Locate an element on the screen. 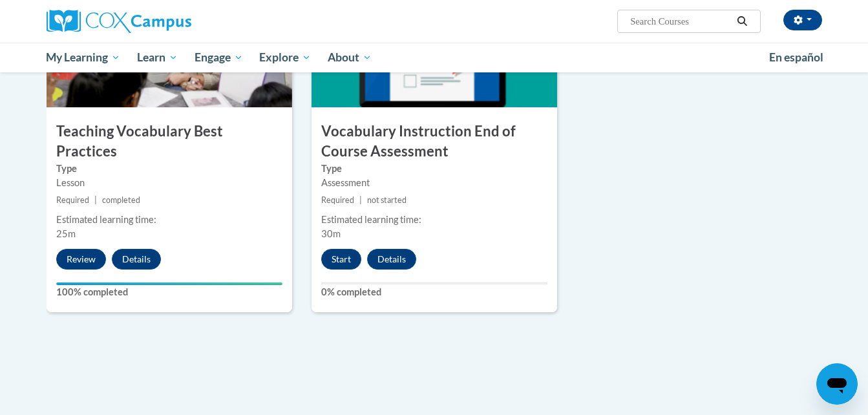 The height and width of the screenshot is (415, 868). span: Learn is located at coordinates (157, 58).